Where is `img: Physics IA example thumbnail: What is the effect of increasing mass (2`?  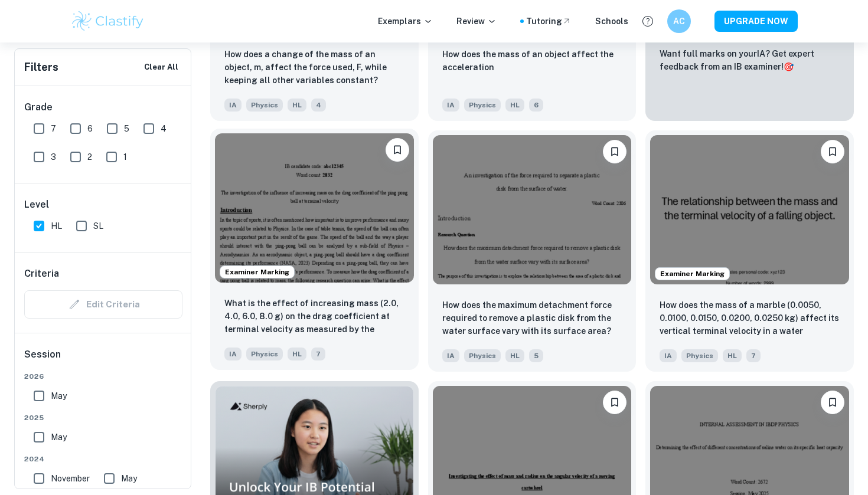
img: Physics IA example thumbnail: What is the effect of increasing mass (2 is located at coordinates (314, 208).